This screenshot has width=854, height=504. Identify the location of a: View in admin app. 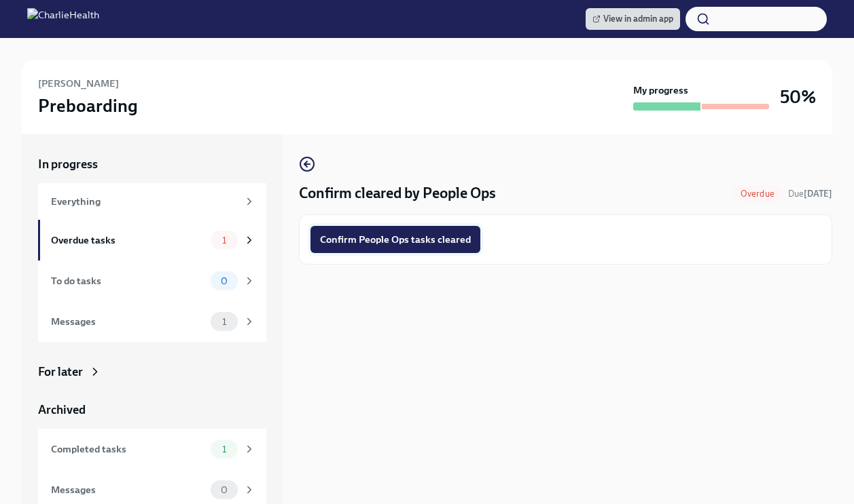
(632, 19).